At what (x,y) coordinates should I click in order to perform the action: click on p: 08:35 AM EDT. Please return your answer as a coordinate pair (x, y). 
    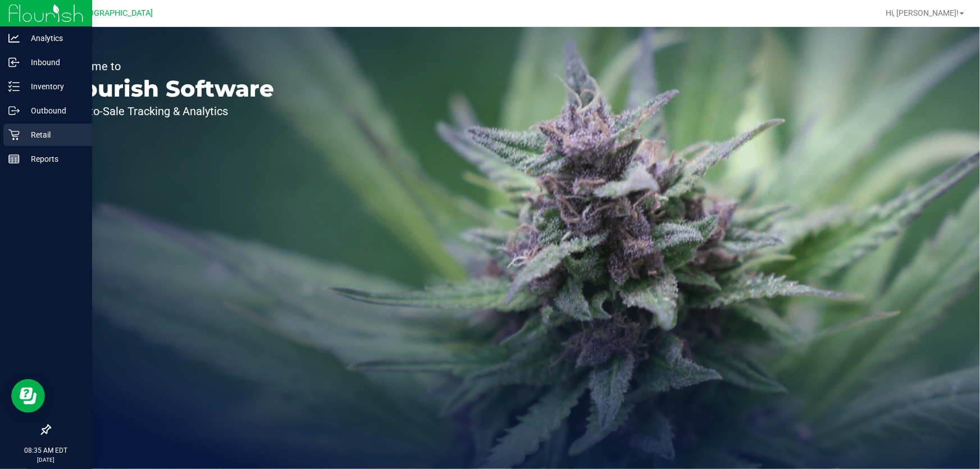
    Looking at the image, I should click on (46, 450).